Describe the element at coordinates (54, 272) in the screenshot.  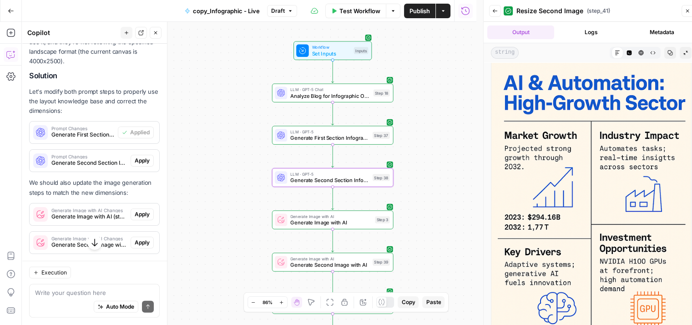
I see `span: Execution` at that location.